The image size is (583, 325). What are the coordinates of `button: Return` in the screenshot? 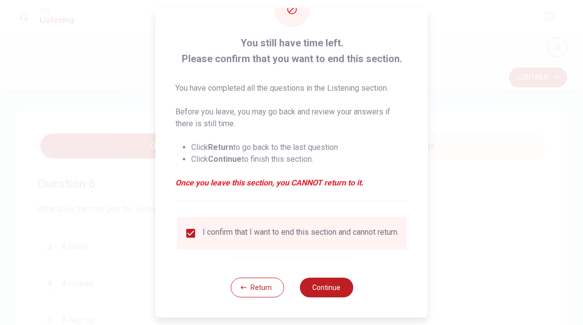 It's located at (257, 288).